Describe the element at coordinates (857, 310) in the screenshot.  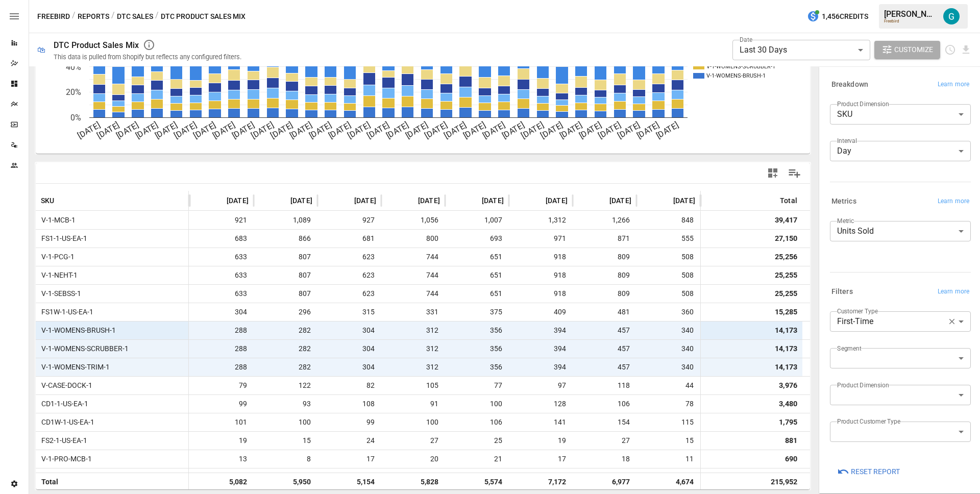
I see `label: Customer Type` at that location.